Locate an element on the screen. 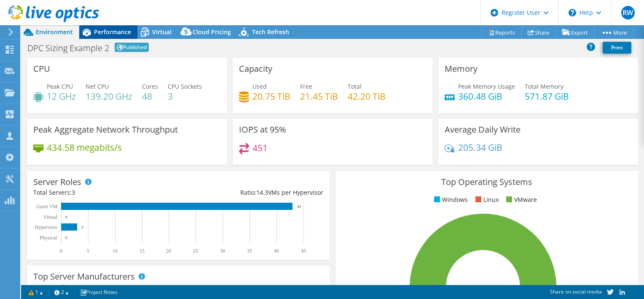 The width and height of the screenshot is (644, 299). a: 2 is located at coordinates (62, 292).